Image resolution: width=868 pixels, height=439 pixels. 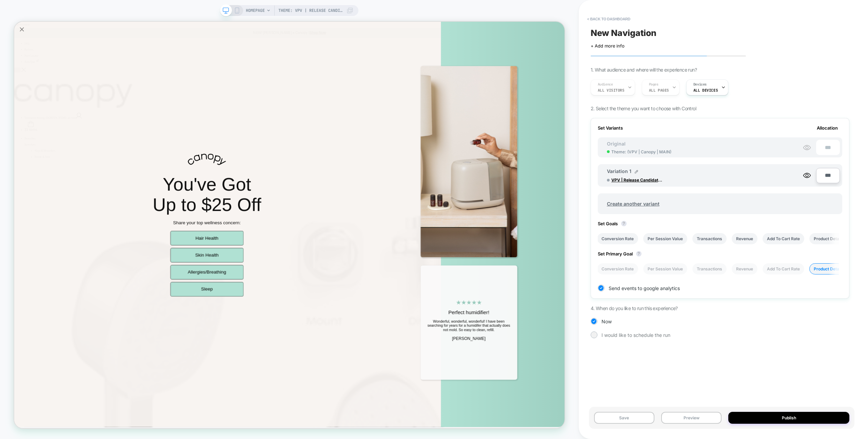 I want to click on span: New Navigation, so click(x=623, y=33).